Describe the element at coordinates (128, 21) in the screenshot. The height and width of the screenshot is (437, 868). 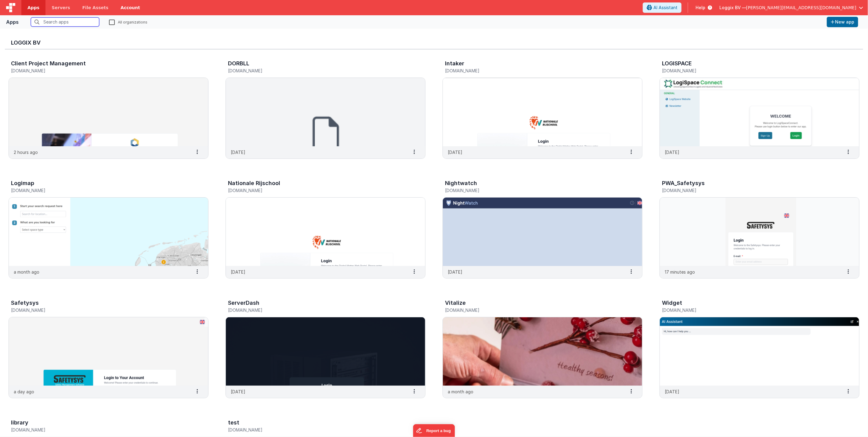
I see `label: All organizations` at that location.